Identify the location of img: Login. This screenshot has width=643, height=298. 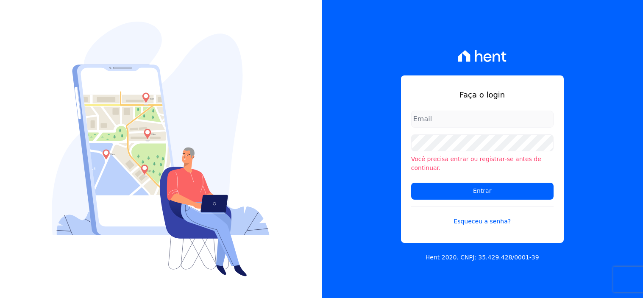
(161, 149).